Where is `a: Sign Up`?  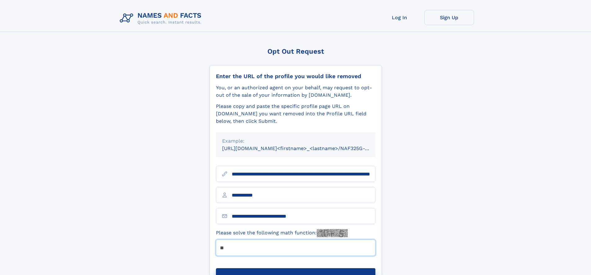
a: Sign Up is located at coordinates (449, 17).